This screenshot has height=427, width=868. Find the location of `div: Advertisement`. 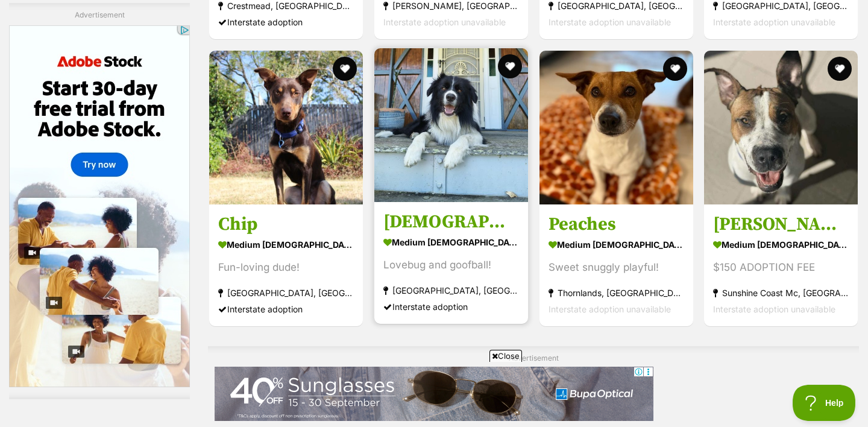

div: Advertisement is located at coordinates (99, 201).